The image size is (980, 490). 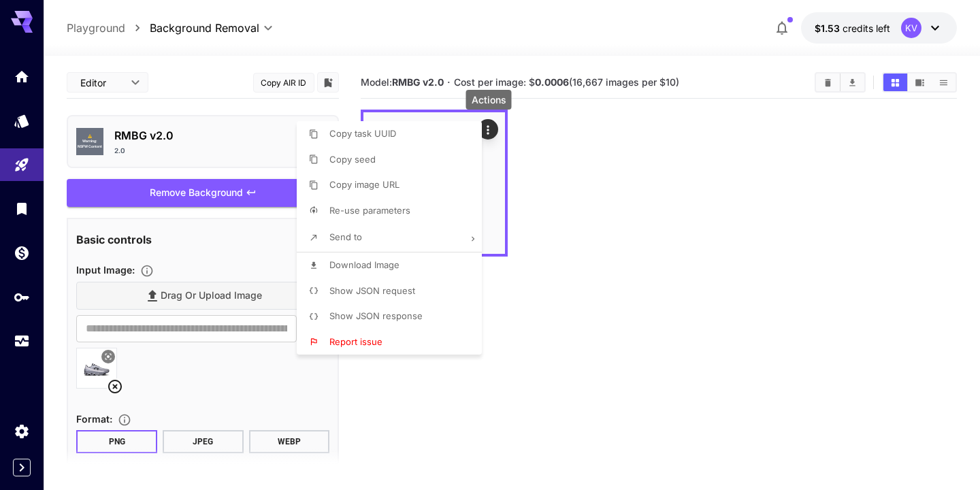 I want to click on span: Show JSON request, so click(x=372, y=291).